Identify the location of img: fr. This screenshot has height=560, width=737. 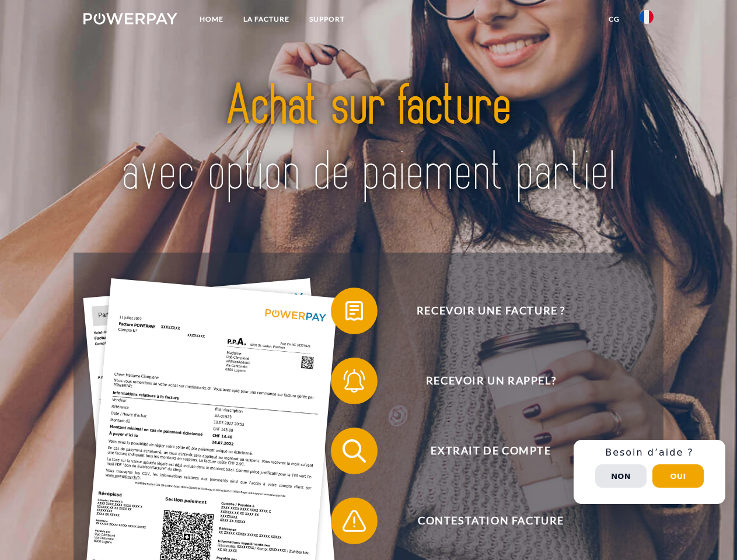
(646, 17).